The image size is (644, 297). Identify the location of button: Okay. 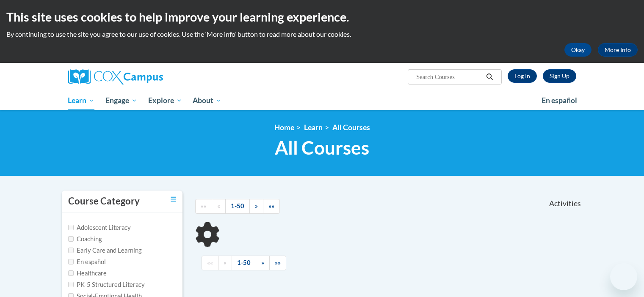
(578, 50).